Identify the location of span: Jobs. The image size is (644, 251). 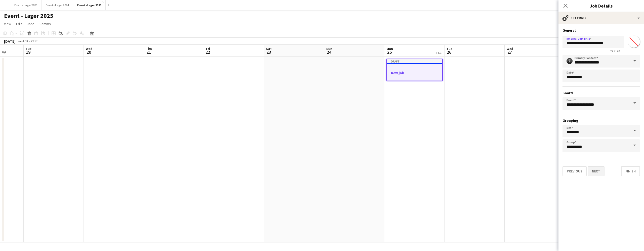
(31, 24).